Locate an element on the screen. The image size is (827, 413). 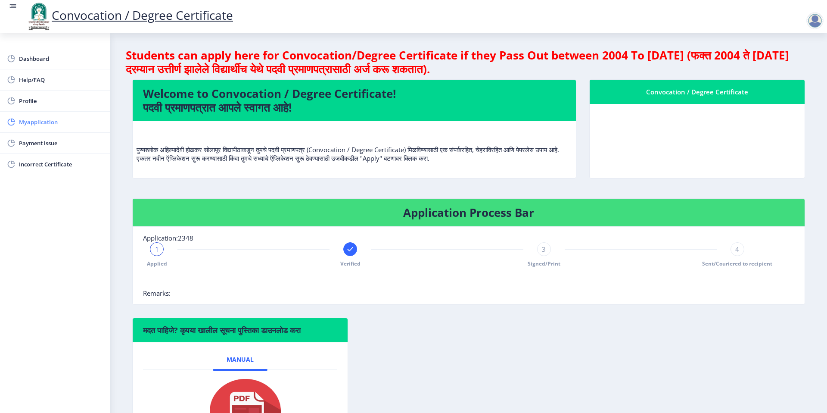
img: logo is located at coordinates (39, 16).